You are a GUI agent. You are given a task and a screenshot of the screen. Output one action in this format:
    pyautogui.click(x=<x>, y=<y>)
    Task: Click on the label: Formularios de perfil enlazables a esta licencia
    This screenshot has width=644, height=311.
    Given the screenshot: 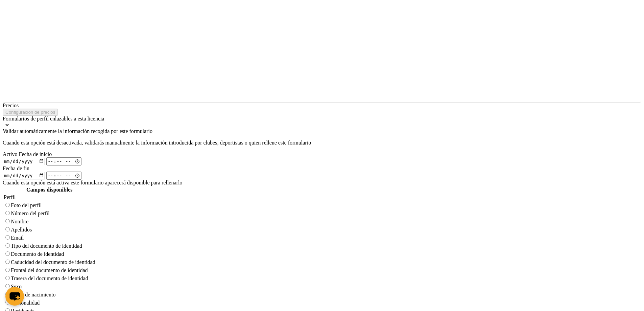 What is the action you would take?
    pyautogui.click(x=53, y=118)
    